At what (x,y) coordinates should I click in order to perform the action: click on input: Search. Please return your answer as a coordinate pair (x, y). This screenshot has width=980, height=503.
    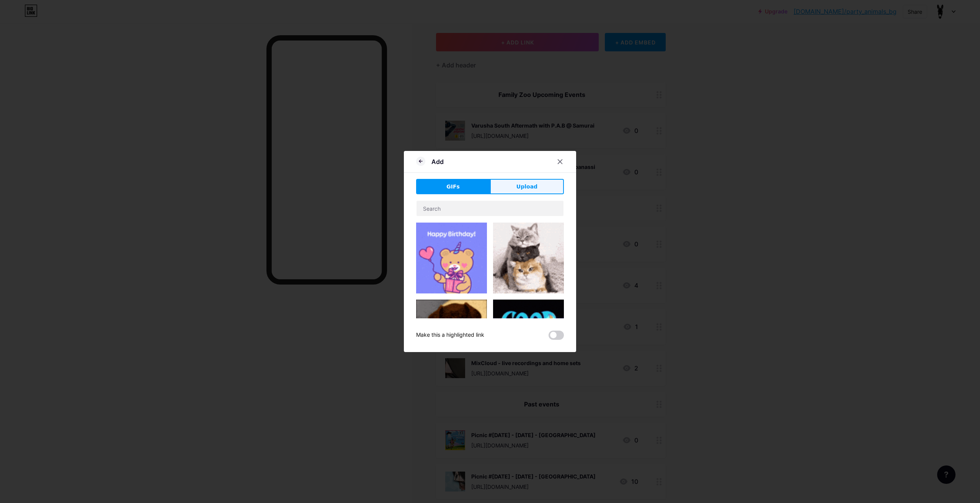
    Looking at the image, I should click on (490, 209).